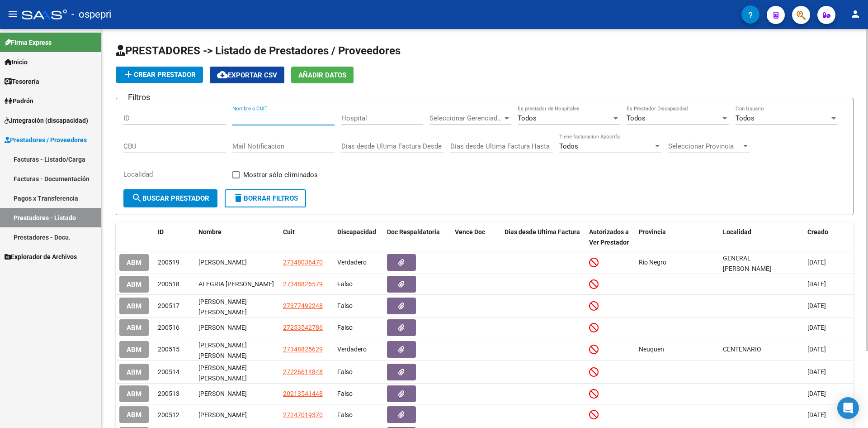 The image size is (868, 428). I want to click on span: Cuit, so click(289, 231).